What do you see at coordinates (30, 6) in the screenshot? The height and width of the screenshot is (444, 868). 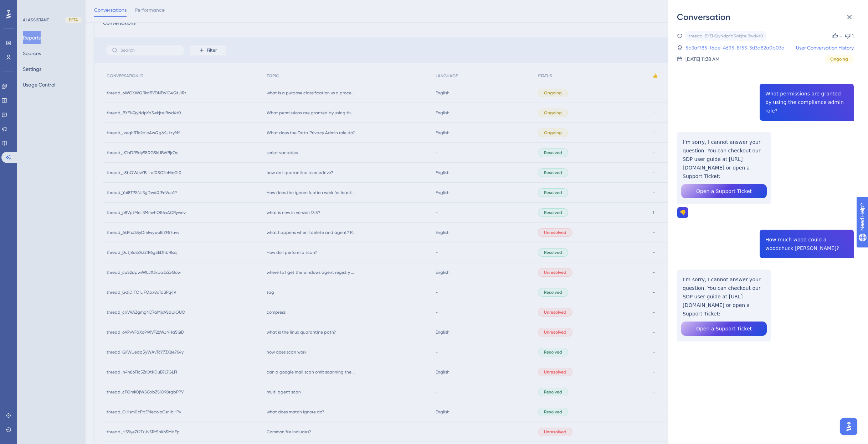 I see `span: Need Help?` at bounding box center [30, 6].